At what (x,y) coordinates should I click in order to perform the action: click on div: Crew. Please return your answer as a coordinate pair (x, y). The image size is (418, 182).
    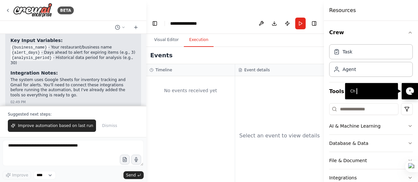
    Looking at the image, I should click on (371, 62).